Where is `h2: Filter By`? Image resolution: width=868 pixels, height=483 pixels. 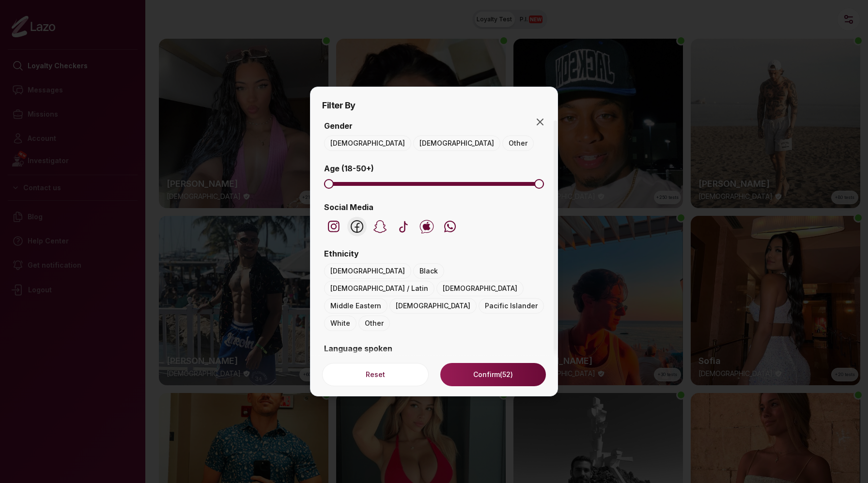
h2: Filter By is located at coordinates (434, 106).